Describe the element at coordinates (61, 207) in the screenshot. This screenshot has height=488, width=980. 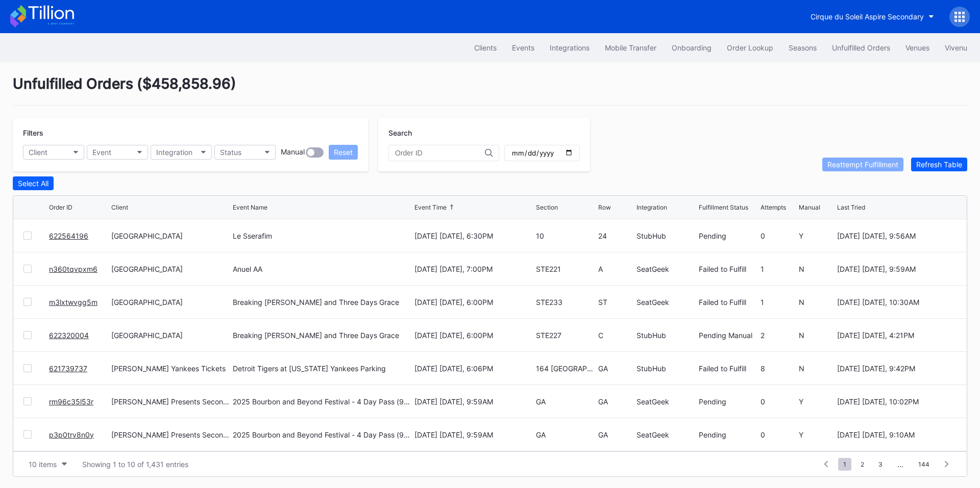
I see `div: Order ID` at that location.